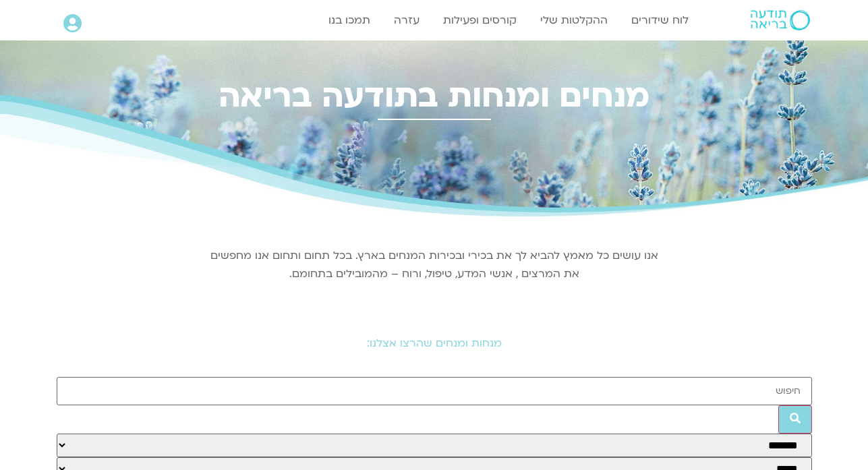  Describe the element at coordinates (480, 20) in the screenshot. I see `a: קורסים ופעילות` at that location.